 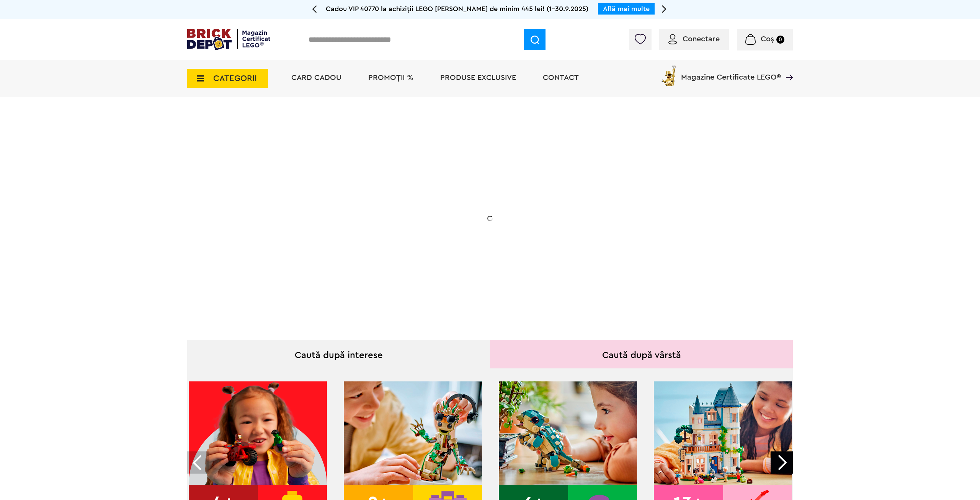 What do you see at coordinates (478, 78) in the screenshot?
I see `span: Produse exclusive` at bounding box center [478, 78].